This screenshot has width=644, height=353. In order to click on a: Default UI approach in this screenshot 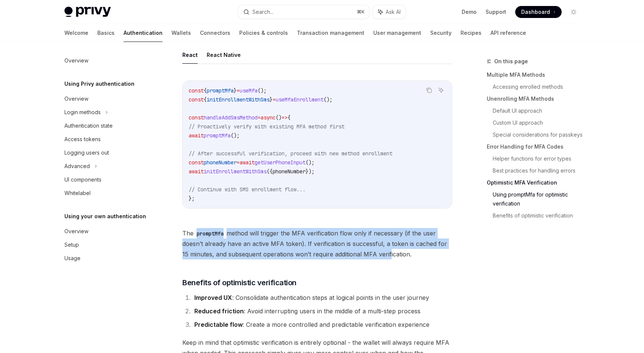, I will do `click(539, 111)`.